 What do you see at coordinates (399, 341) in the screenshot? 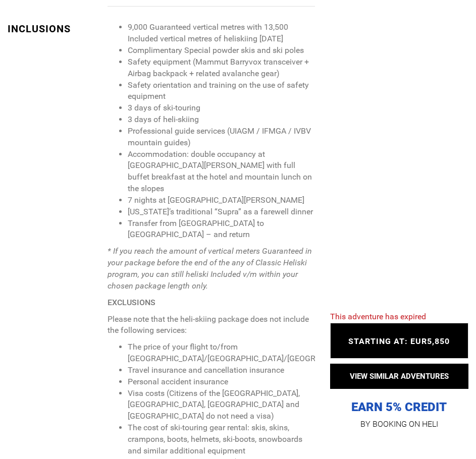
I see `span: STARTING AT: EUR5,850` at bounding box center [399, 341].